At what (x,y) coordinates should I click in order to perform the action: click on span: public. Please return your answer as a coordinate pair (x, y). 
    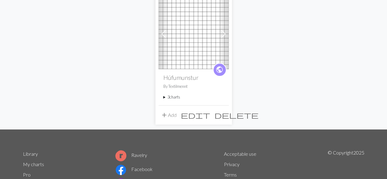
    Looking at the image, I should click on (219, 69).